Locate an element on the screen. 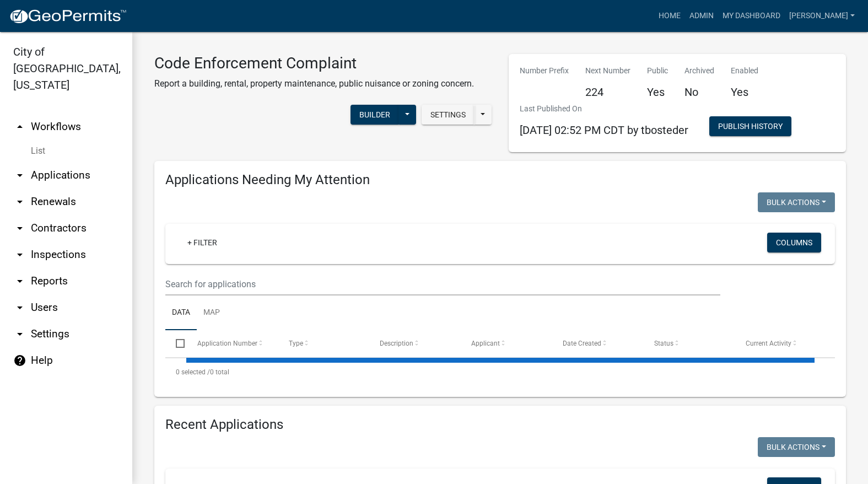  datatable-header-cell: Current Activity is located at coordinates (781, 343).